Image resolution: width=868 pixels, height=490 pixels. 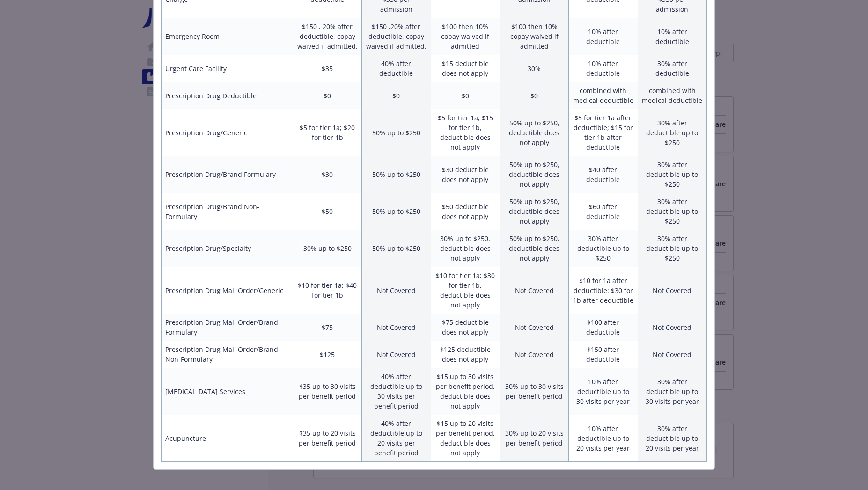 I want to click on td: $125, so click(x=326, y=355).